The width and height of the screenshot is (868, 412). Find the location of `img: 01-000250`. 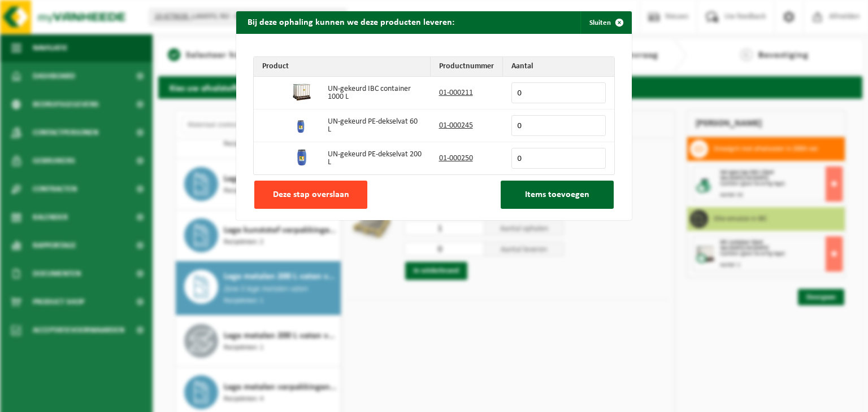

img: 01-000250 is located at coordinates (302, 157).